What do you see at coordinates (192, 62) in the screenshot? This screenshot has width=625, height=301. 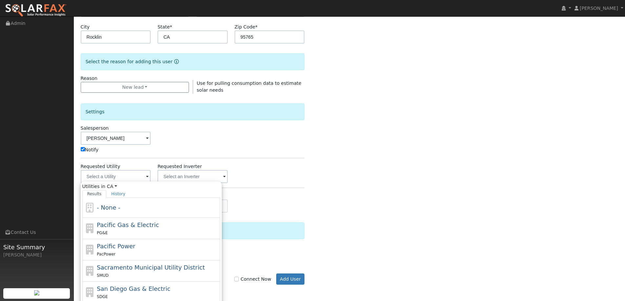 I see `div: Select the reason for adding this user` at bounding box center [192, 62].